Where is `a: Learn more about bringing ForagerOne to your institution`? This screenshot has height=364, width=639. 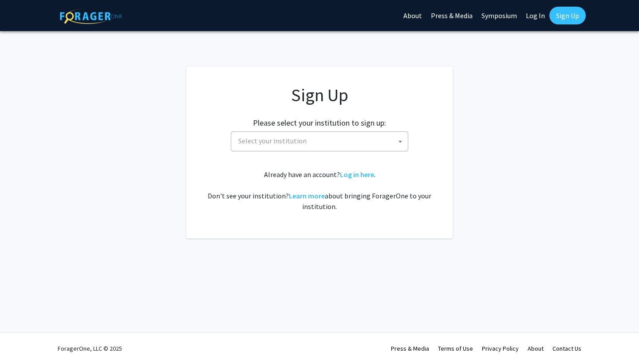 a: Learn more about bringing ForagerOne to your institution is located at coordinates (307, 196).